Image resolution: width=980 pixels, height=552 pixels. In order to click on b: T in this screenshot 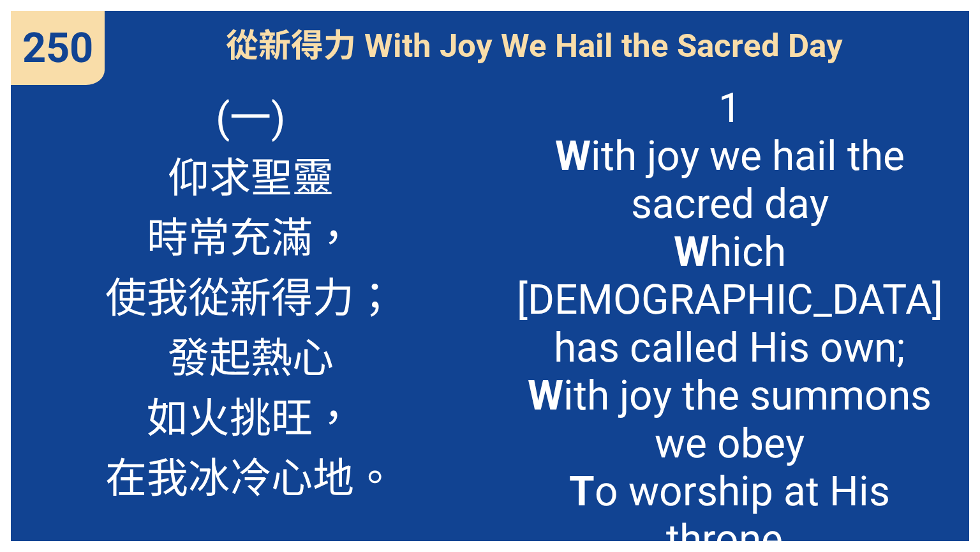, I will do `click(582, 491)`.